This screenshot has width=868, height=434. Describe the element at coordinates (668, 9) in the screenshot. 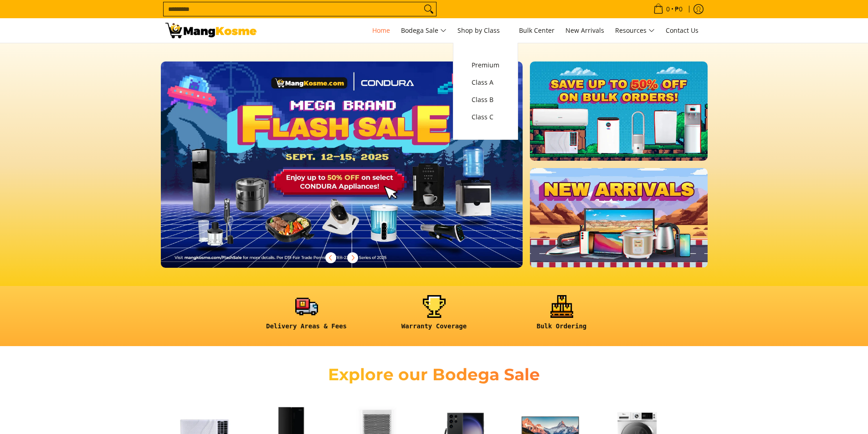

I see `span: 0` at that location.